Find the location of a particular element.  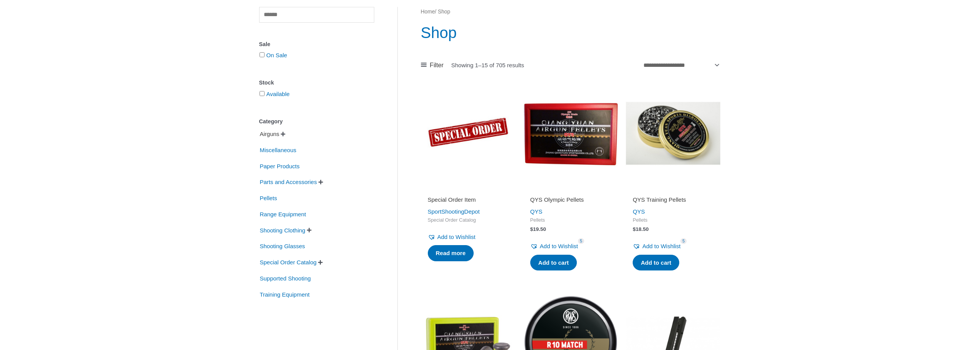

span: Training Equipment is located at coordinates (285, 295).